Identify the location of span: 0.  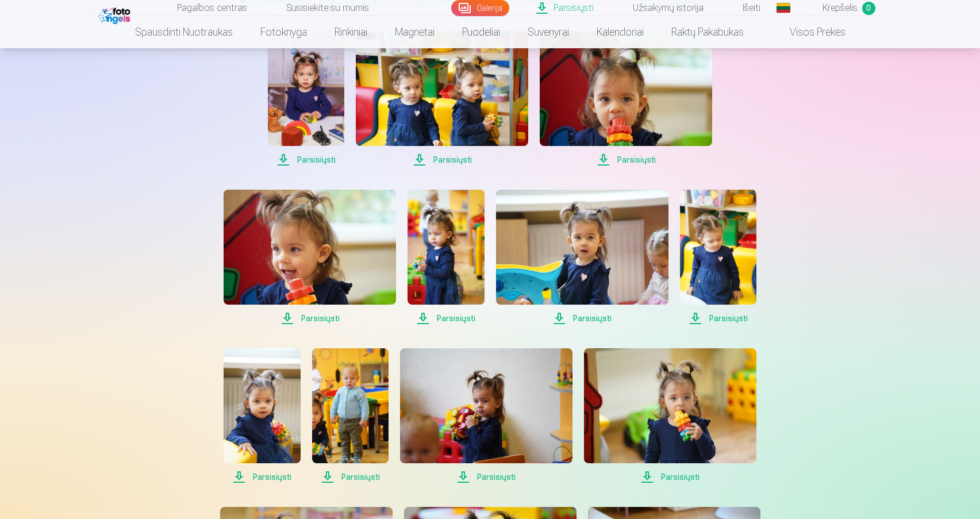
(868, 8).